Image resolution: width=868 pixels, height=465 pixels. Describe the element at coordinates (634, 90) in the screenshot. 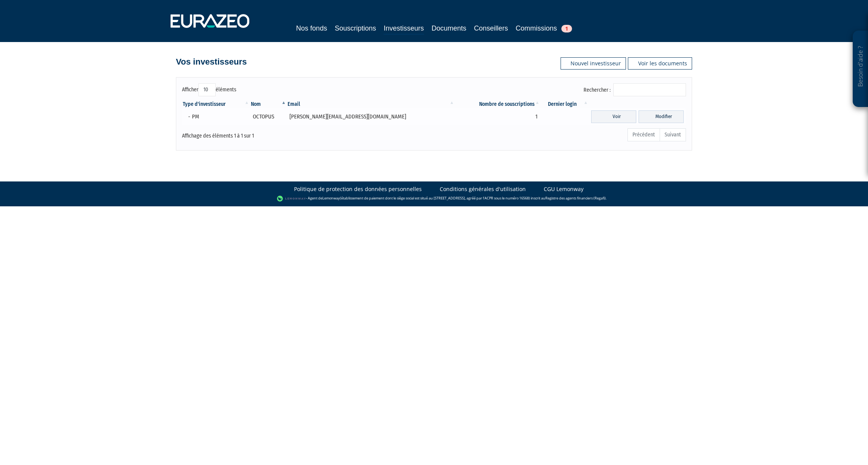

I see `label: Rechercher :` at that location.